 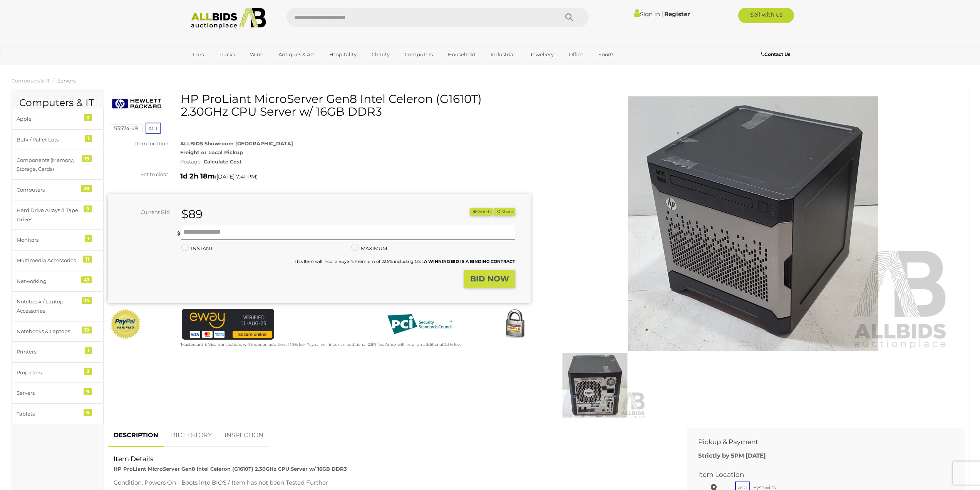 I want to click on li: Watch this item, so click(x=482, y=211).